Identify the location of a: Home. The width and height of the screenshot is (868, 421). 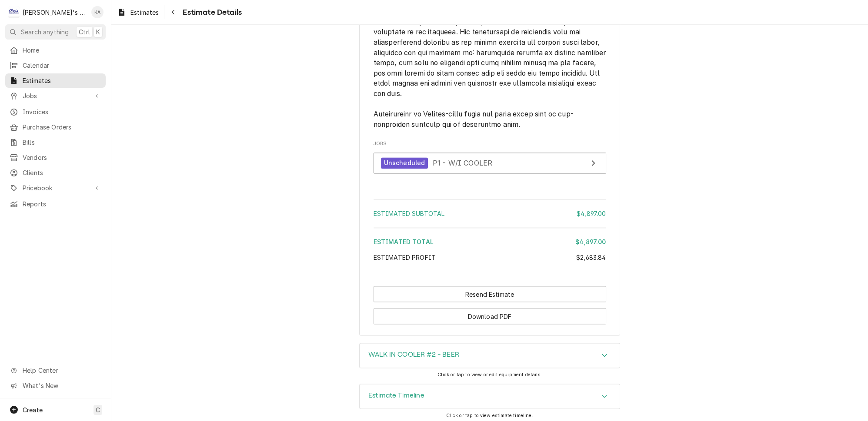
(55, 50).